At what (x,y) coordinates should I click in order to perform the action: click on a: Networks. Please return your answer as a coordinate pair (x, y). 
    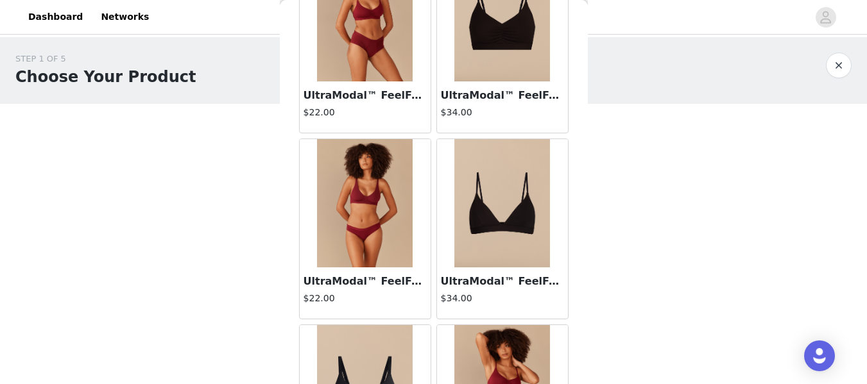
    Looking at the image, I should click on (124, 17).